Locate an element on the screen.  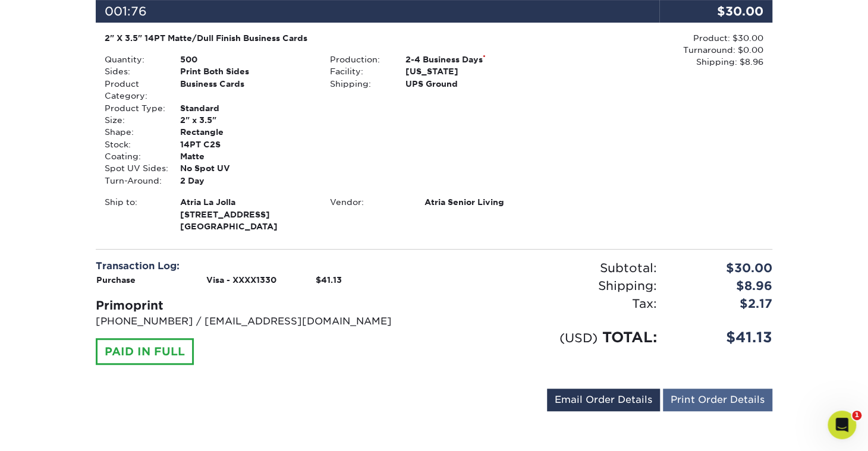
div: $2.17 is located at coordinates (723, 304).